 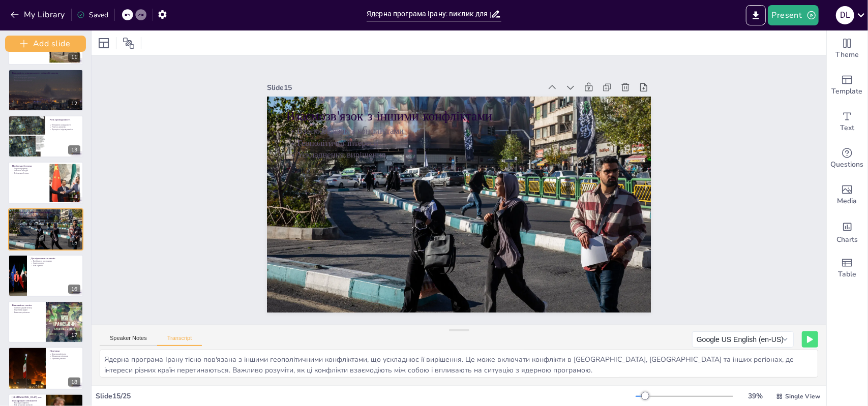 What do you see at coordinates (847, 165) in the screenshot?
I see `span: Questions` at bounding box center [847, 165].